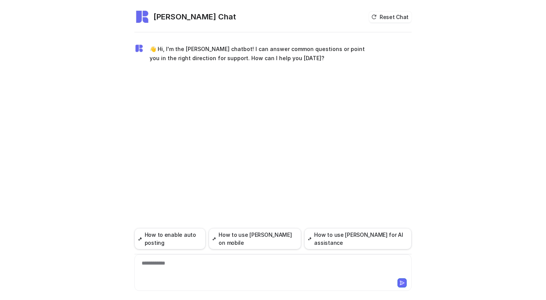 The height and width of the screenshot is (300, 546). I want to click on button: Reset Chat, so click(390, 17).